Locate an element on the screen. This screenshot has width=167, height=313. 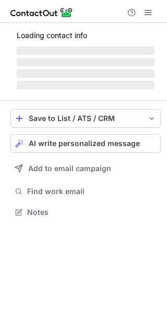
span: Add to email campaign is located at coordinates (69, 168).